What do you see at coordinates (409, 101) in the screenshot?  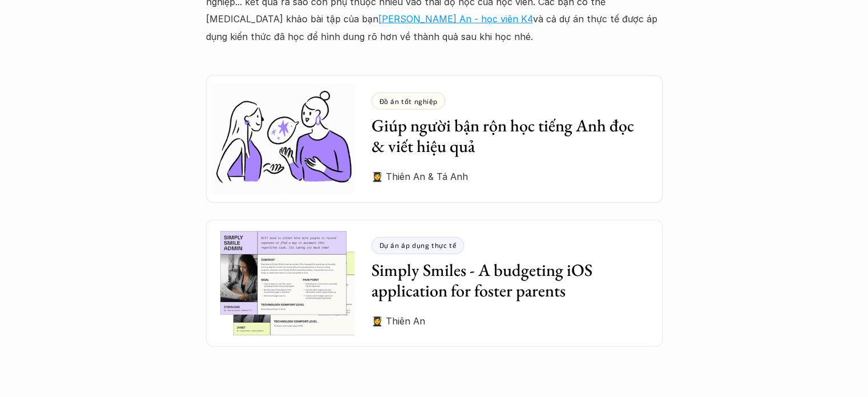 I see `p: Đồ án tốt nghiệp` at bounding box center [409, 101].